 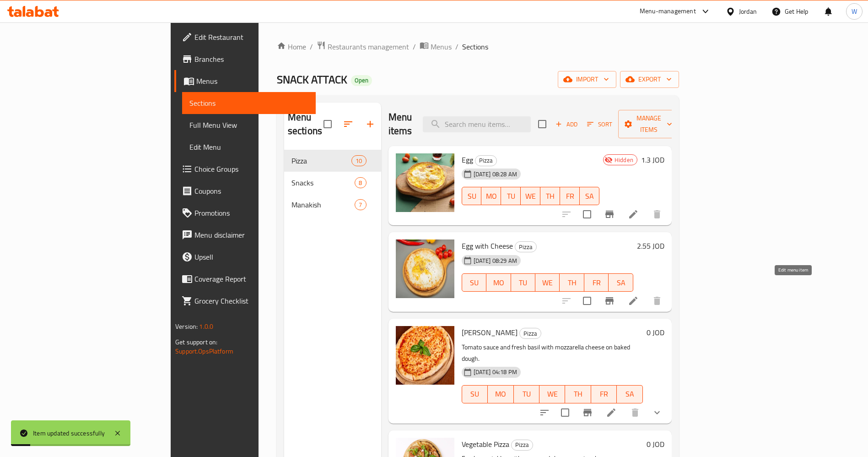 I want to click on button: import, so click(x=587, y=79).